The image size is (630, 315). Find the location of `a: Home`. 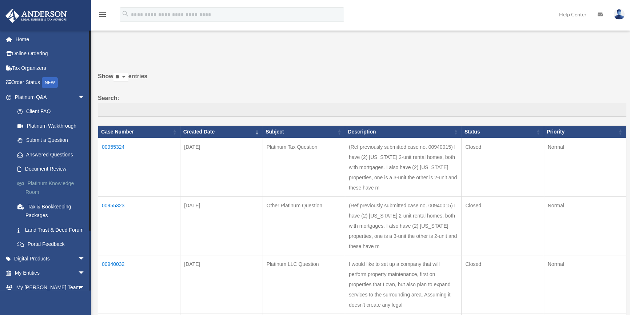

a: Home is located at coordinates (51, 39).